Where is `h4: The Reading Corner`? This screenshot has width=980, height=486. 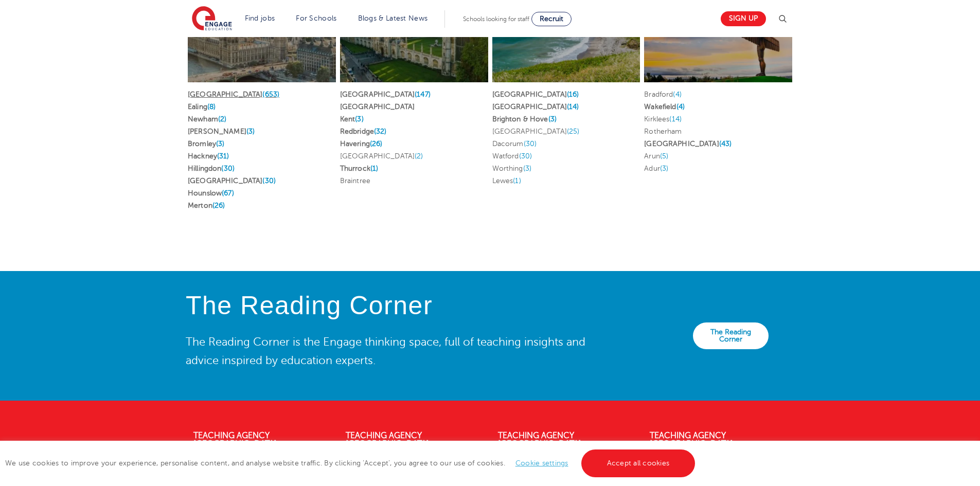
h4: The Reading Corner is located at coordinates (390, 305).